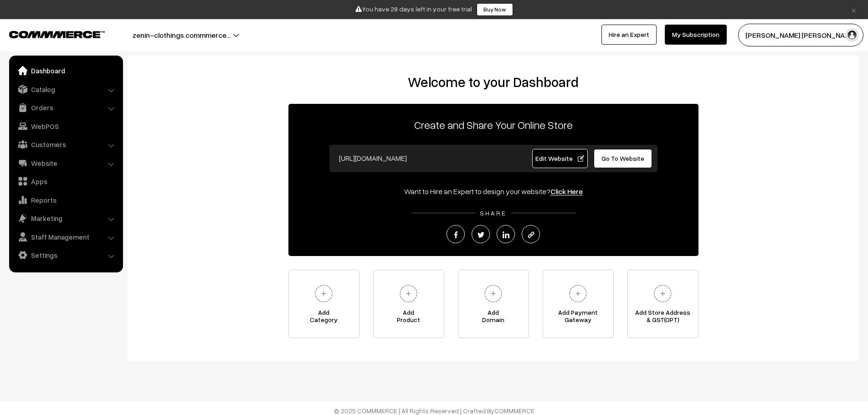 This screenshot has height=415, width=868. I want to click on a: WebPOS, so click(66, 126).